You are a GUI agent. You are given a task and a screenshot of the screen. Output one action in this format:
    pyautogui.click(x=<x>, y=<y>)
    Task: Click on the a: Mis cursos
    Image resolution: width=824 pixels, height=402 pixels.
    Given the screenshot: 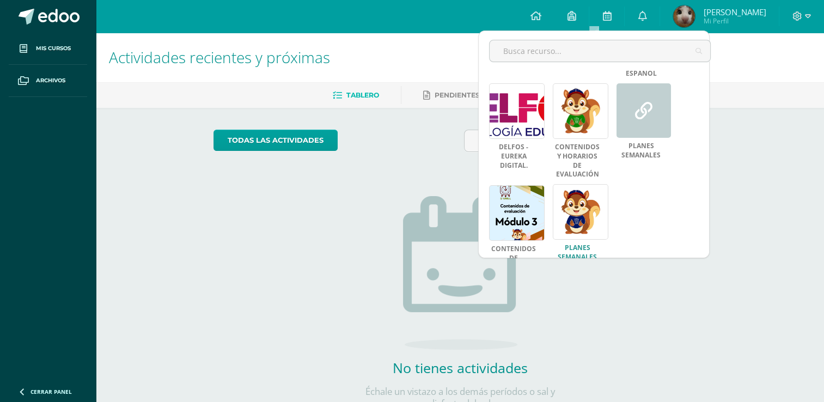 What is the action you would take?
    pyautogui.click(x=48, y=48)
    